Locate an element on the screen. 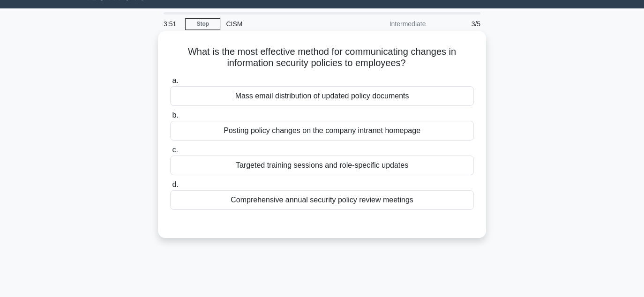 The image size is (644, 297). div: Intermediate is located at coordinates (390, 24).